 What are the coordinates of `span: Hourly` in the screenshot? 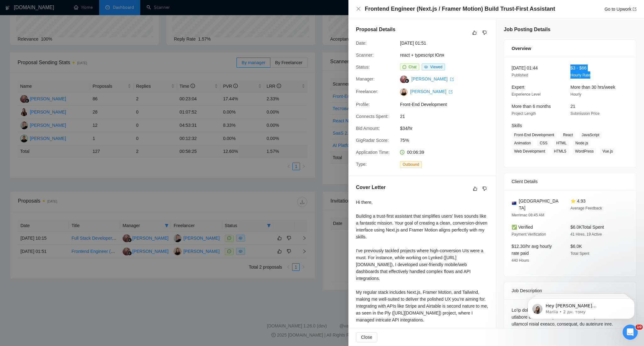 It's located at (576, 94).